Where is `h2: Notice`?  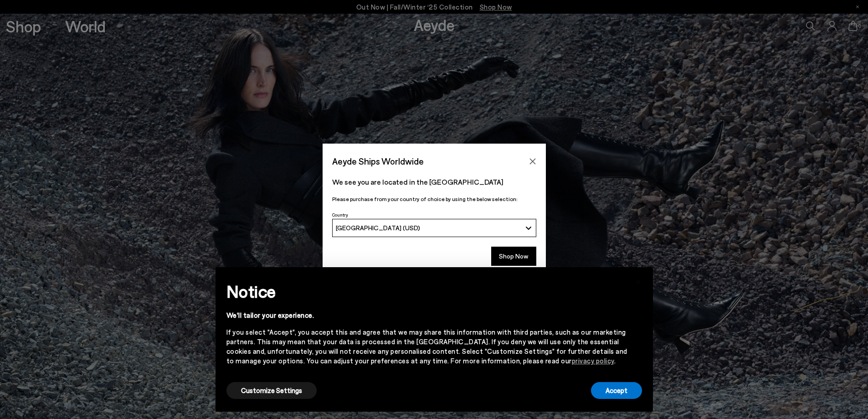
h2: Notice is located at coordinates (427, 291).